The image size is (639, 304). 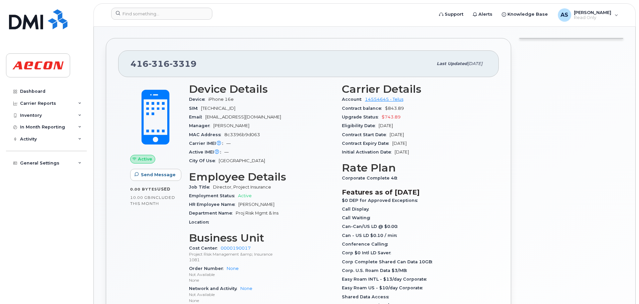 I want to click on span: Easy Roam INTL - $13/day Corporate, so click(x=386, y=279).